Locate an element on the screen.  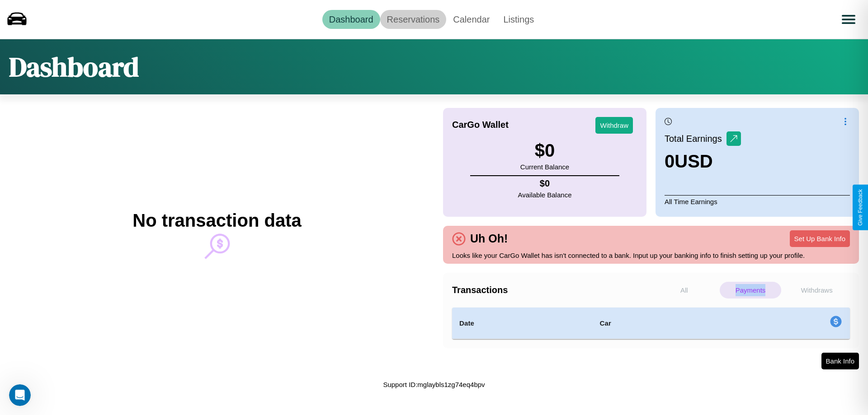
p: All Time Earnings is located at coordinates (758, 201).